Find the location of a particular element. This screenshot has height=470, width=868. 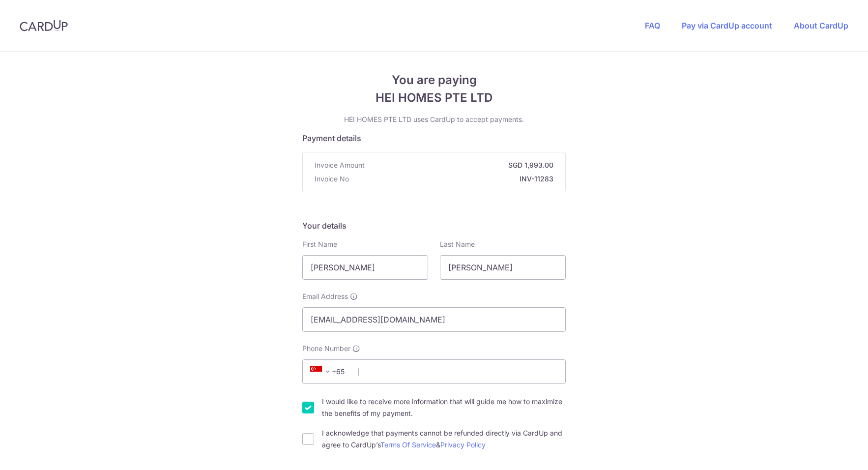

label: I would like to receive more information that will guide me how to maximize the benefits of my pa... is located at coordinates (444, 407).